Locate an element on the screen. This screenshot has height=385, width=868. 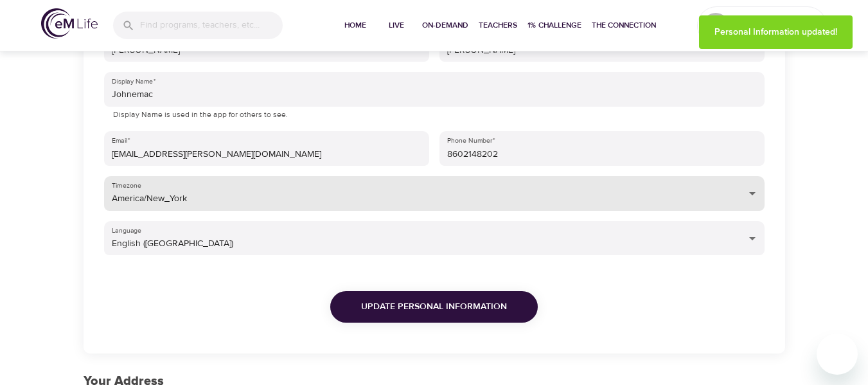
span: Home is located at coordinates (356, 25).